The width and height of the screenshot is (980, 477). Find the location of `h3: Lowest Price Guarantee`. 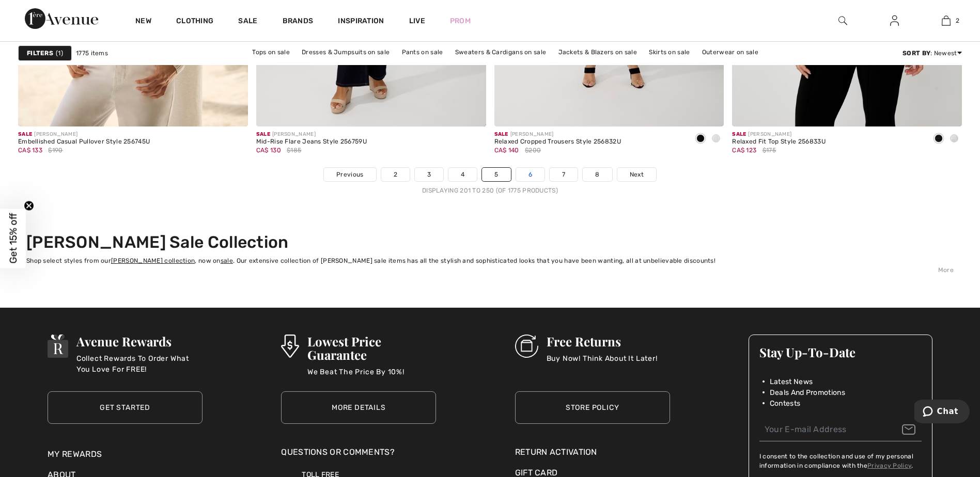

h3: Lowest Price Guarantee is located at coordinates (372, 348).